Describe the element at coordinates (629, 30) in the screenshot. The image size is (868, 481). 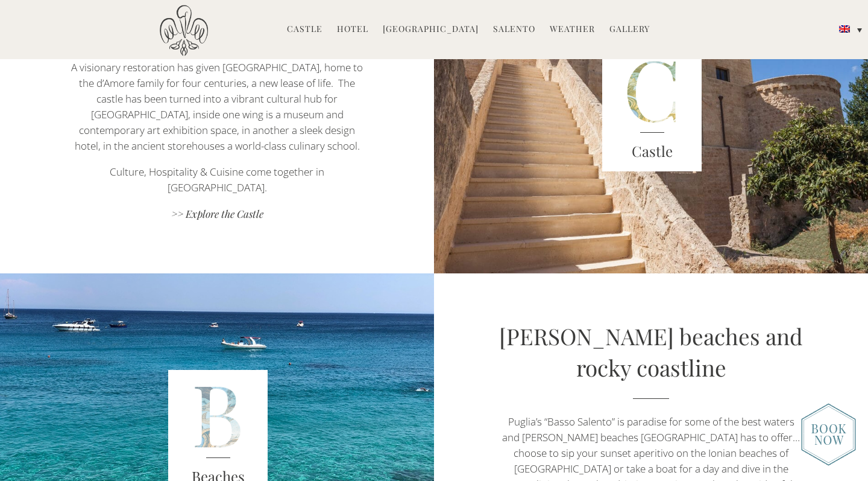
I see `a: Gallery` at that location.